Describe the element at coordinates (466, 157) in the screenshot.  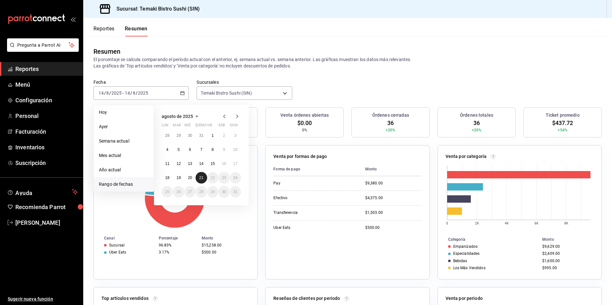
I see `p: Venta por categoría` at that location.